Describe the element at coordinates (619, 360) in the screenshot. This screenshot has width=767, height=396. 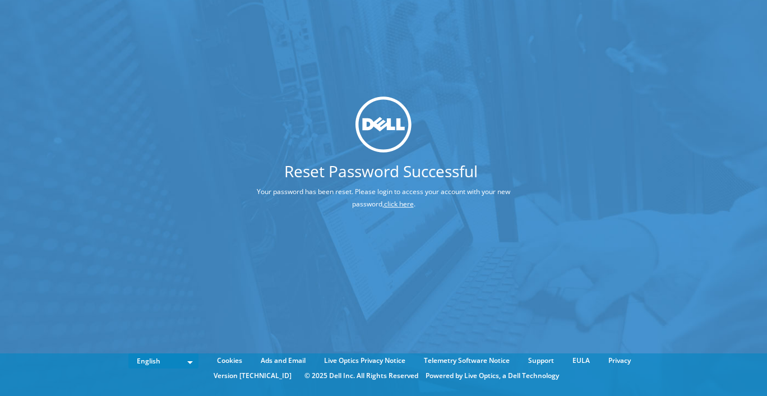
I see `a: Privacy` at that location.